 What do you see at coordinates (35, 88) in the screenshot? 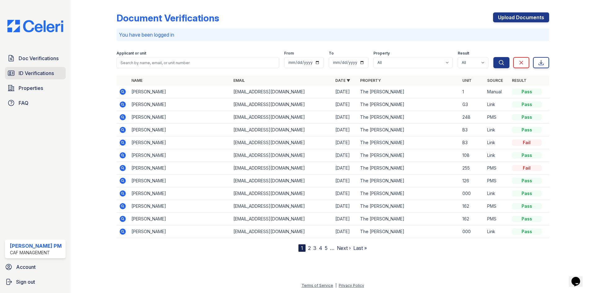
I see `a: Properties` at bounding box center [35, 88].